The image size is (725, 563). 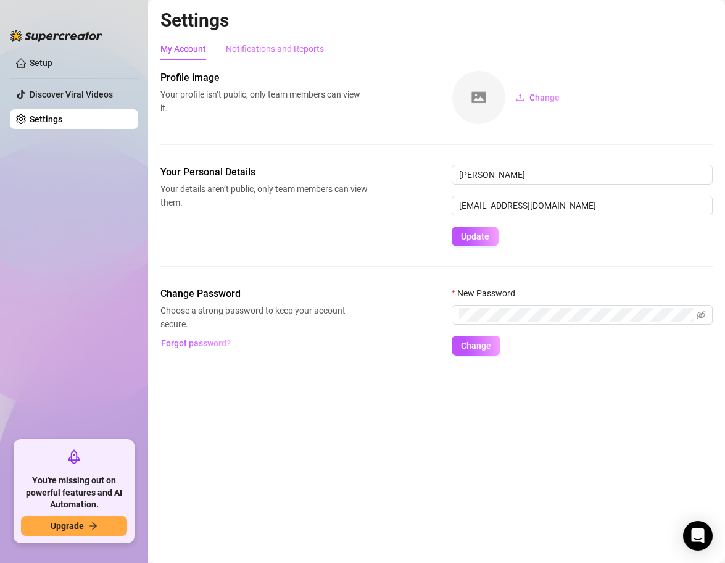 What do you see at coordinates (520, 98) in the screenshot?
I see `span: upload` at bounding box center [520, 98].